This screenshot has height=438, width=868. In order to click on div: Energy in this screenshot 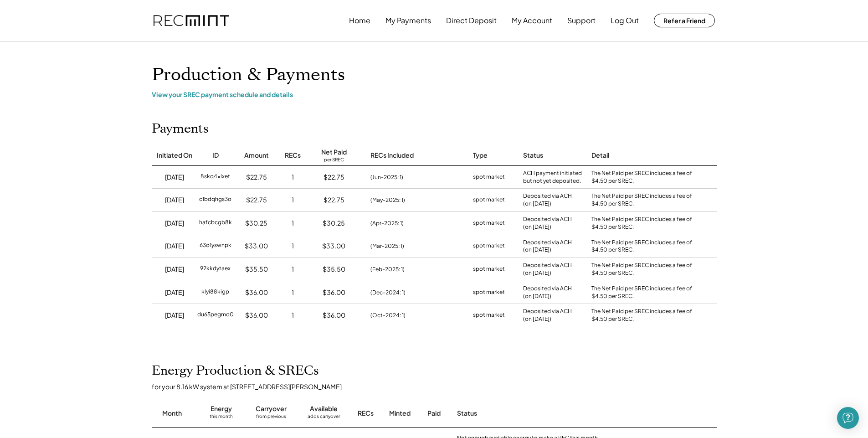, I will do `click(221, 409)`.